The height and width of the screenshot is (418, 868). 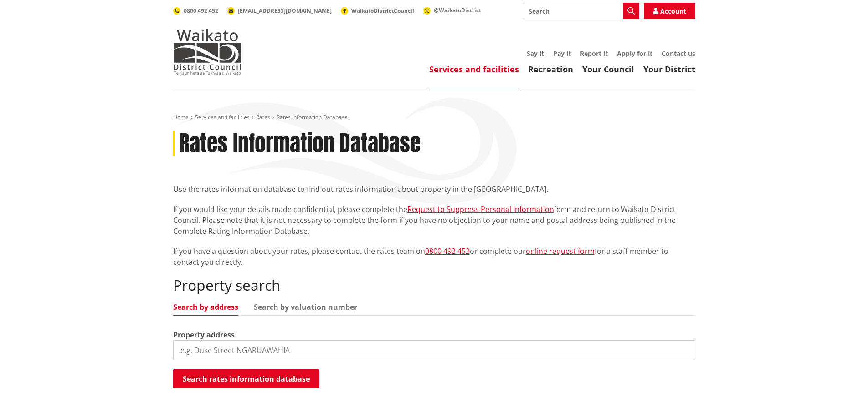 What do you see at coordinates (181, 117) in the screenshot?
I see `a: Home` at bounding box center [181, 117].